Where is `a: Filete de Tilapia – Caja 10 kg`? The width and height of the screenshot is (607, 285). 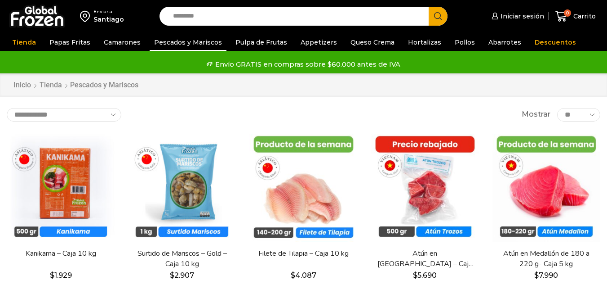 a: Filete de Tilapia – Caja 10 kg is located at coordinates (303, 253).